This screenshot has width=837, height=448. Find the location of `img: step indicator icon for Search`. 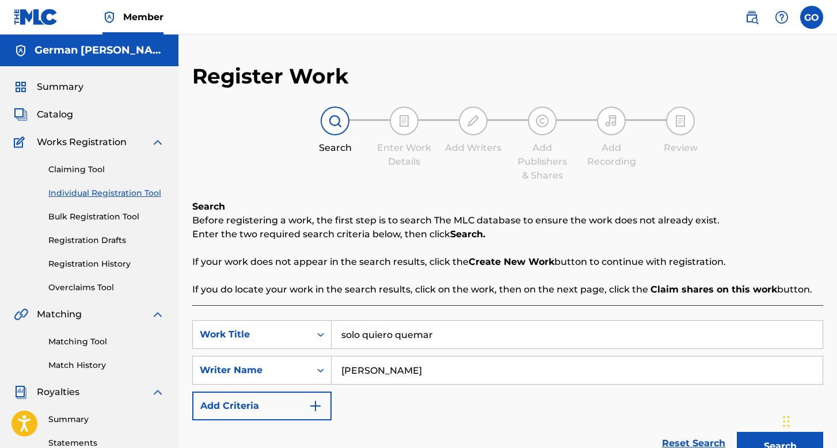

img: step indicator icon for Search is located at coordinates (335, 121).